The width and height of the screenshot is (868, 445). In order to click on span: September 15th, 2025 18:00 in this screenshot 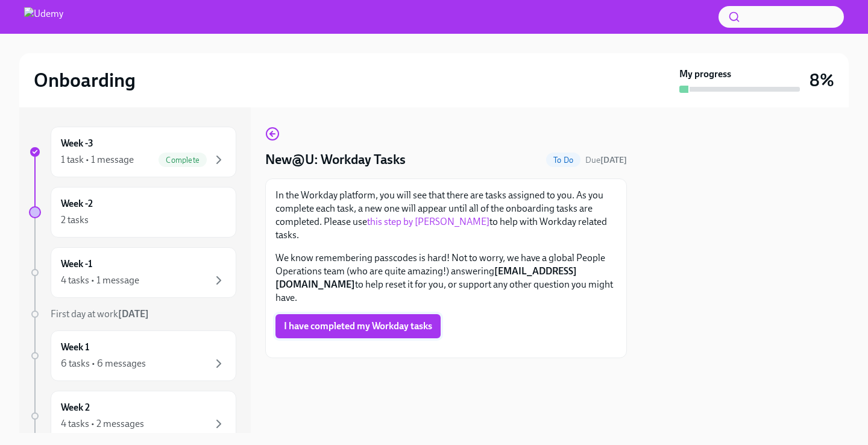, I will do `click(605, 160)`.